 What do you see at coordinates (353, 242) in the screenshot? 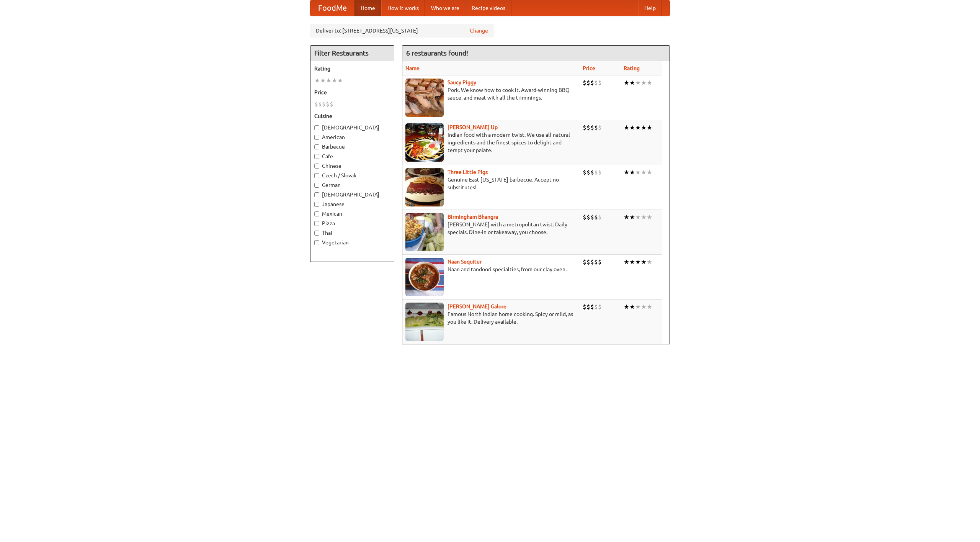
I see `label: Vegetarian` at bounding box center [353, 242].